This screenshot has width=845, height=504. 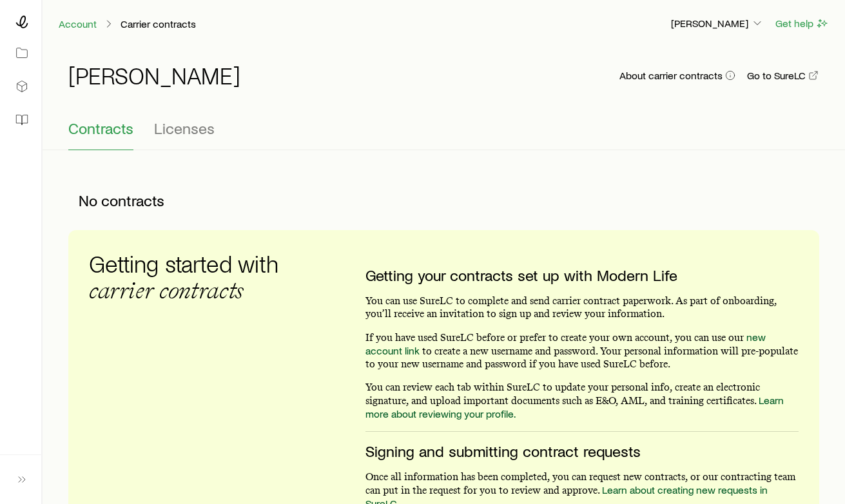 What do you see at coordinates (582, 401) in the screenshot?
I see `p: You can review each tab within SureLC to update your personal info, create an electronic signatur...` at bounding box center [582, 401].